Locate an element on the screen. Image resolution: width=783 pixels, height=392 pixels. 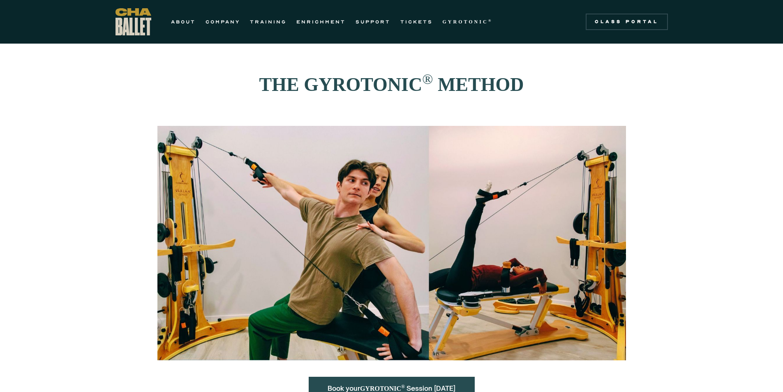
a: COMPANY is located at coordinates (223, 22).